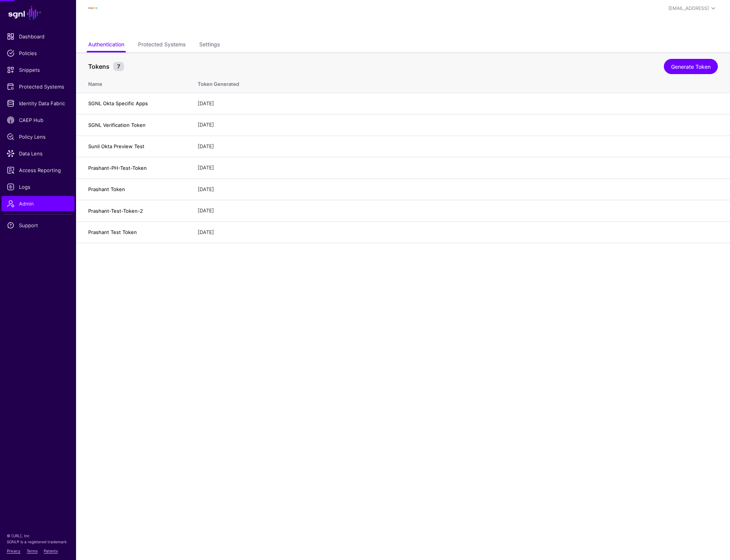 This screenshot has width=730, height=560. I want to click on a: Patents, so click(51, 551).